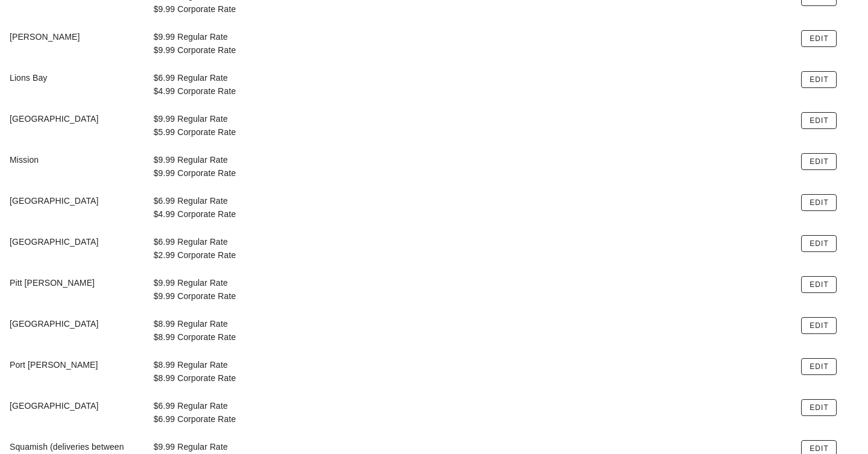 The height and width of the screenshot is (454, 868). What do you see at coordinates (74, 85) in the screenshot?
I see `div: Lions Bay` at bounding box center [74, 85].